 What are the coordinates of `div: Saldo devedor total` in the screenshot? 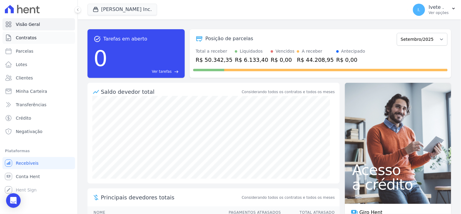 It's located at (171, 92).